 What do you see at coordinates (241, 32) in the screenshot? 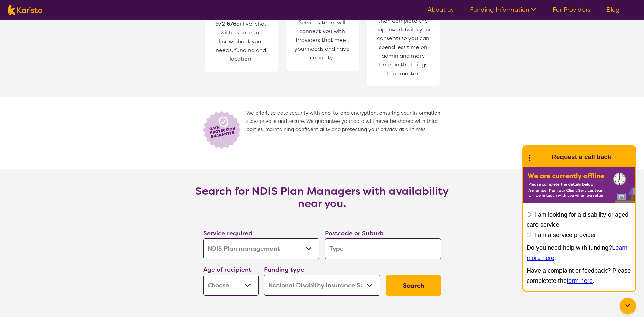
I see `span: Complete the online form, call us on or live-chat with us to let us know about your needs, fundin...` at bounding box center [241, 32].